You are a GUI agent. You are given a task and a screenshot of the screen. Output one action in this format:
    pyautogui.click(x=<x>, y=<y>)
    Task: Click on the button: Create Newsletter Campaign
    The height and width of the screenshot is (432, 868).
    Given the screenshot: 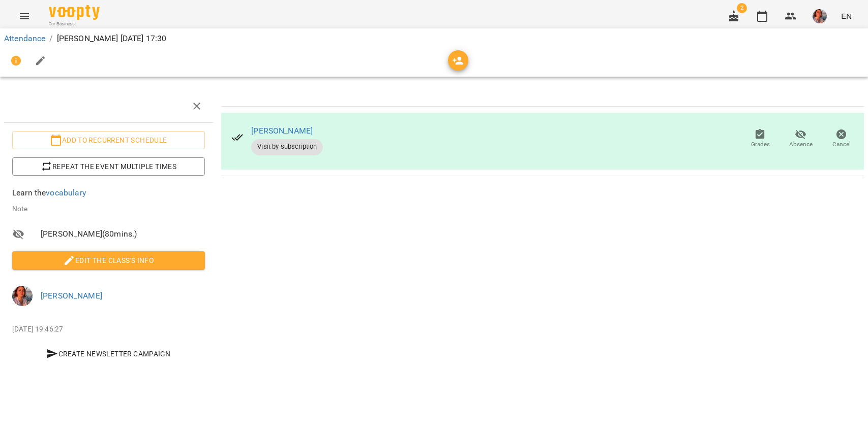 What is the action you would take?
    pyautogui.click(x=109, y=354)
    